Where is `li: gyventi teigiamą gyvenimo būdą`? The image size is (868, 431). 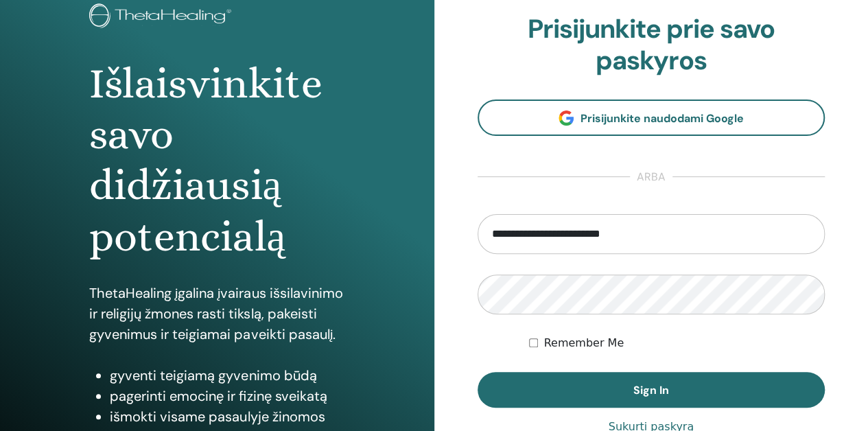
li: gyventi teigiamą gyvenimo būdą is located at coordinates (227, 376).